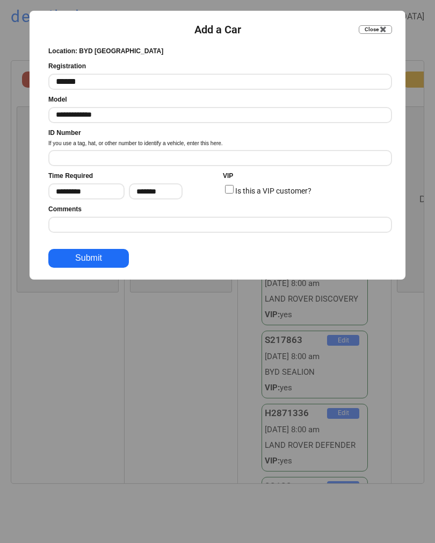 The height and width of the screenshot is (543, 435). I want to click on div: Model, so click(57, 99).